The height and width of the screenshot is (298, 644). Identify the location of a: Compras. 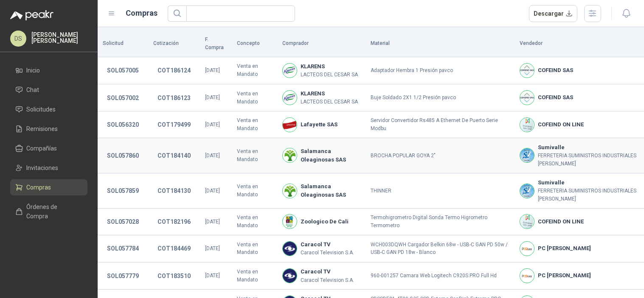
(49, 187).